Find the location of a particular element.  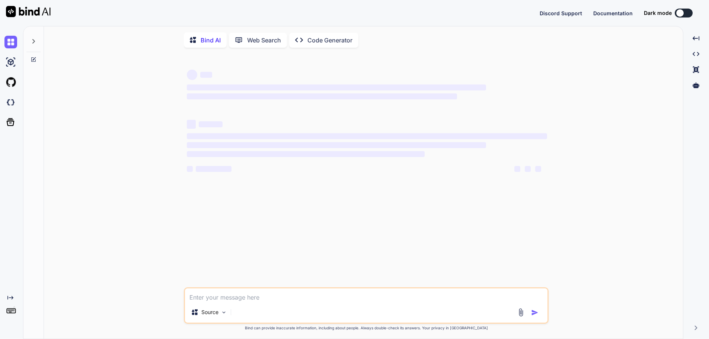

img: chat is located at coordinates (11, 42).